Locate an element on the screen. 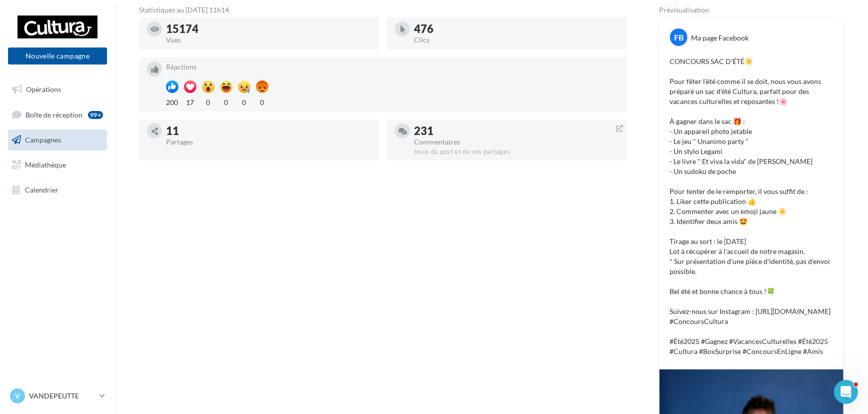 Image resolution: width=868 pixels, height=414 pixels. div: 231 is located at coordinates (516, 131).